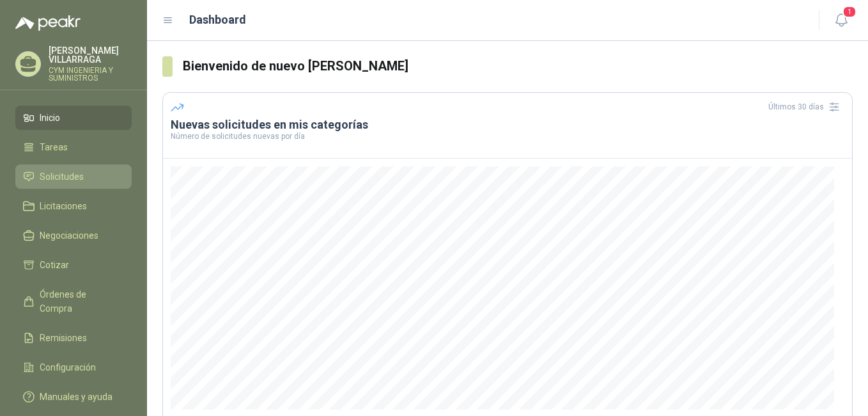 This screenshot has height=416, width=868. Describe the element at coordinates (55, 265) in the screenshot. I see `span: Cotizar` at that location.